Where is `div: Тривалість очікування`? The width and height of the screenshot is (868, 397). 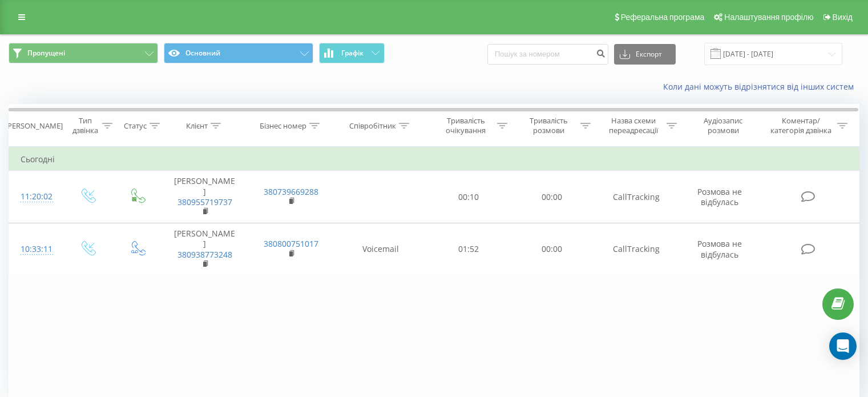 div: Тривалість очікування is located at coordinates (466, 126).